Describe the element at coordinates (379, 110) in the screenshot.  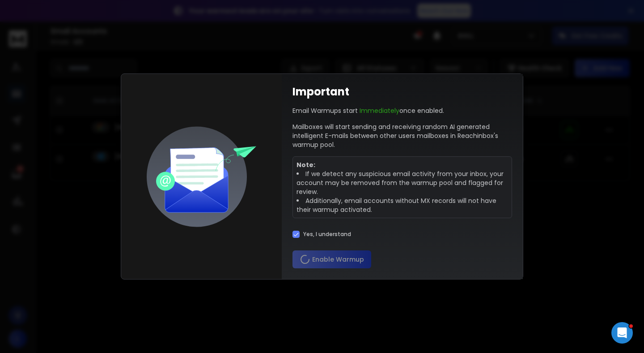
I see `span: Immediately` at that location.